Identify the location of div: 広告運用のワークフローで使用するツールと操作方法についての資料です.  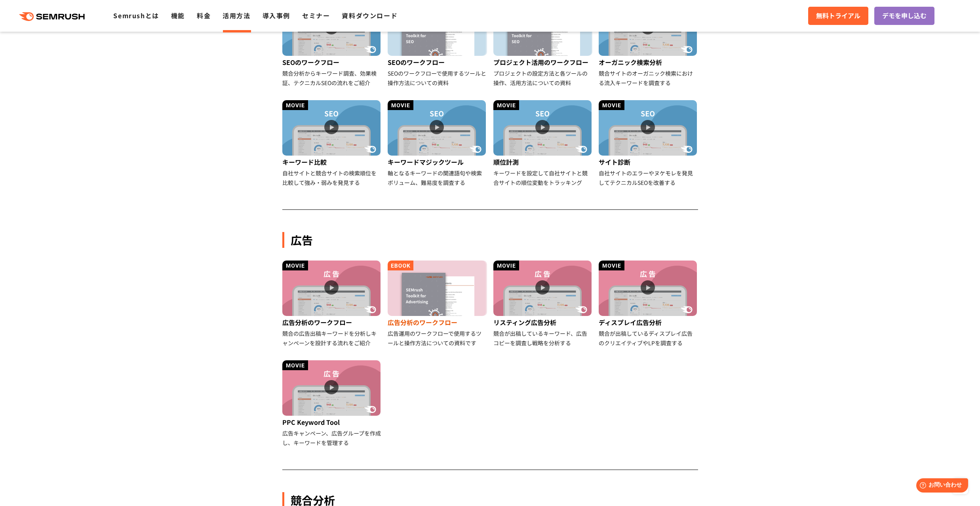
(437, 338).